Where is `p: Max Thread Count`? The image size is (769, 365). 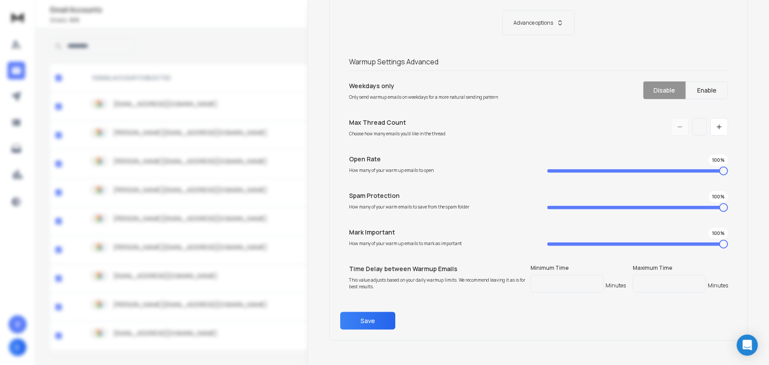
p: Max Thread Count is located at coordinates (440, 123).